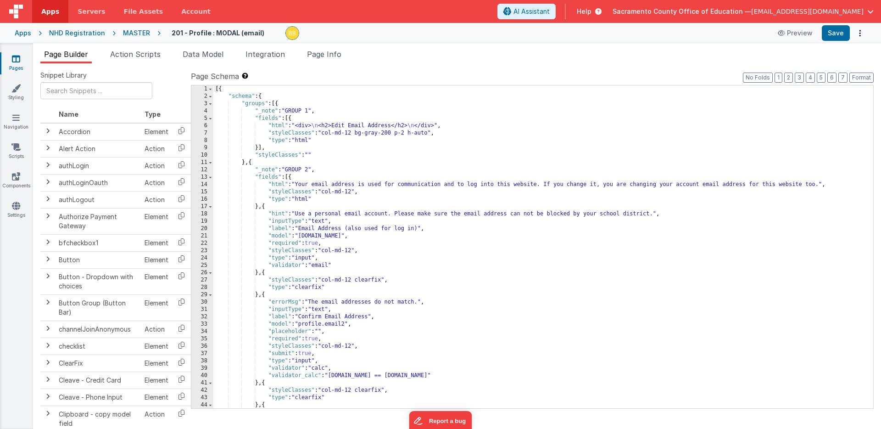 The width and height of the screenshot is (881, 429). Describe the element at coordinates (215, 76) in the screenshot. I see `span: Page Schema` at that location.